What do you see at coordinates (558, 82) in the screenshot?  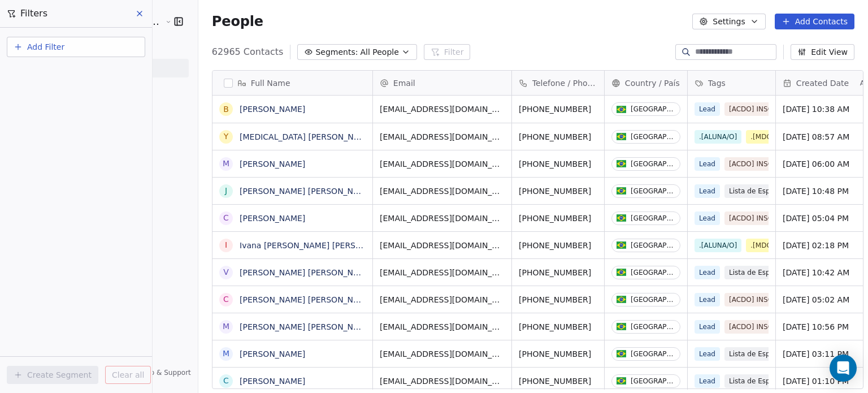 I see `div: Telefone / Phone` at bounding box center [558, 82].